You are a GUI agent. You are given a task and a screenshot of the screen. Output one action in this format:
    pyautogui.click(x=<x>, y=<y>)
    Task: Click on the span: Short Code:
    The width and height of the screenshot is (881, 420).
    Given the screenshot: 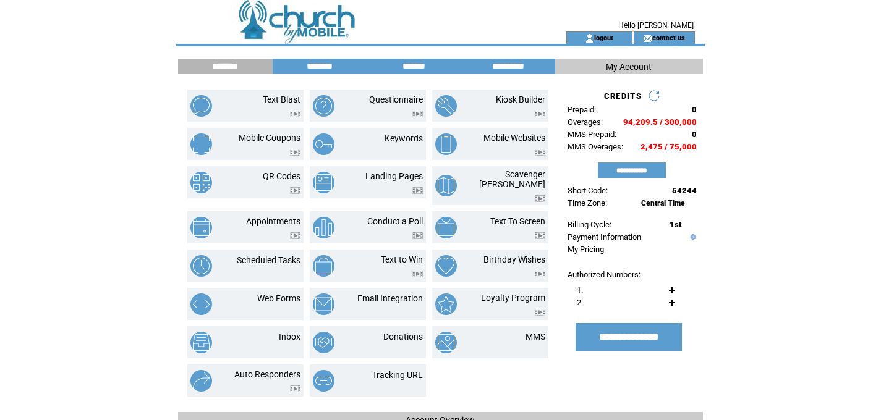 What is the action you would take?
    pyautogui.click(x=587, y=190)
    